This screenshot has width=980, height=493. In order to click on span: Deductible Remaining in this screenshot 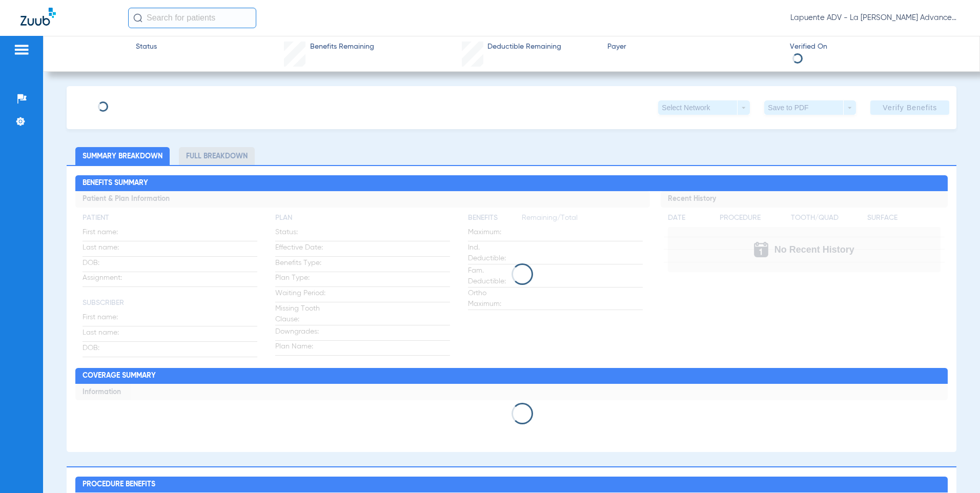, I will do `click(524, 47)`.